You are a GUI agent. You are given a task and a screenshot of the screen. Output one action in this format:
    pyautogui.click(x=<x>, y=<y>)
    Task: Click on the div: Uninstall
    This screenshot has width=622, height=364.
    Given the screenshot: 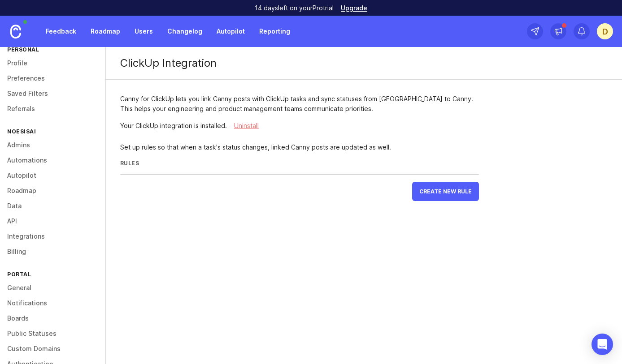 What is the action you would take?
    pyautogui.click(x=246, y=131)
    